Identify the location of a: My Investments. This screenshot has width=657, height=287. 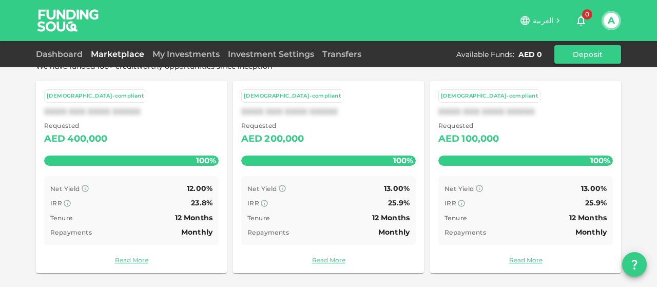
(186, 54).